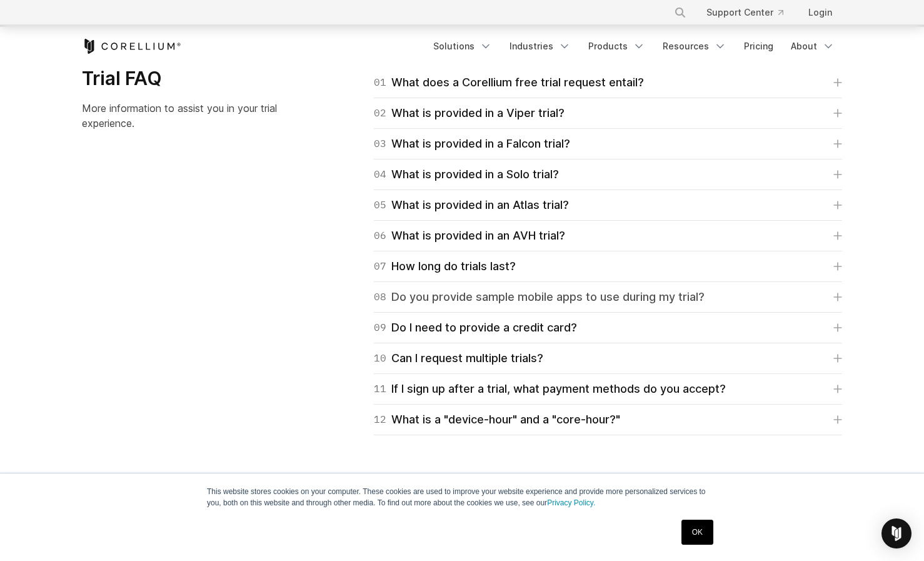  I want to click on a: Products, so click(616, 46).